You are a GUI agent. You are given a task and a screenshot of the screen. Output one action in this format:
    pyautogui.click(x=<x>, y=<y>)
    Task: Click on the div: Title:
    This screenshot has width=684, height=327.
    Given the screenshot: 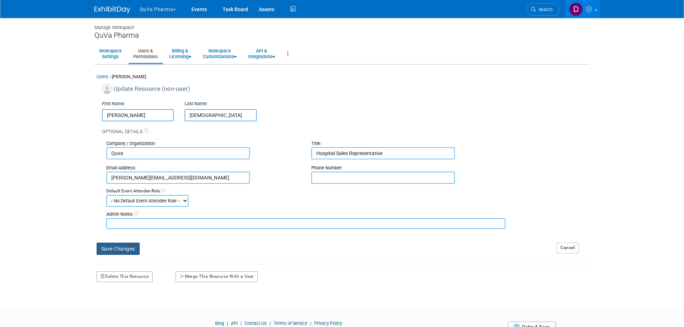 What is the action you would take?
    pyautogui.click(x=408, y=144)
    